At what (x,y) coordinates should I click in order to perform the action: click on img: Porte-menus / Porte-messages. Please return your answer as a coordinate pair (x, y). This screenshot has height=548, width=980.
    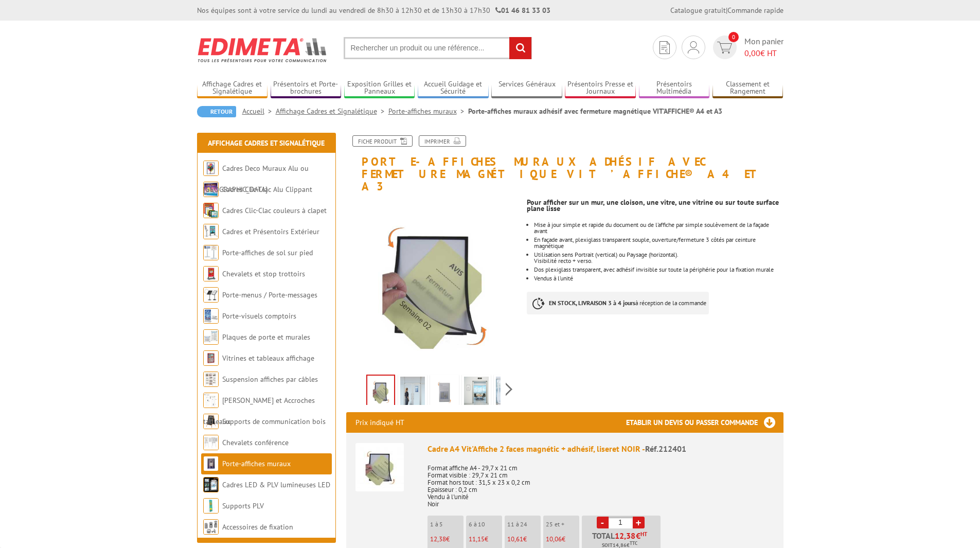
    Looking at the image, I should click on (211, 295).